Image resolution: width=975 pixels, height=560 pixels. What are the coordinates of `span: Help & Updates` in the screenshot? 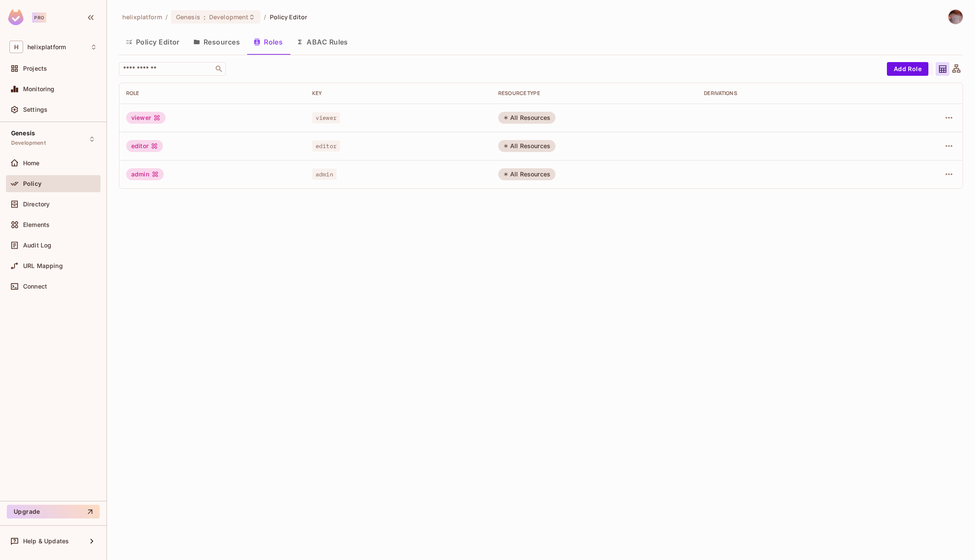 It's located at (46, 540).